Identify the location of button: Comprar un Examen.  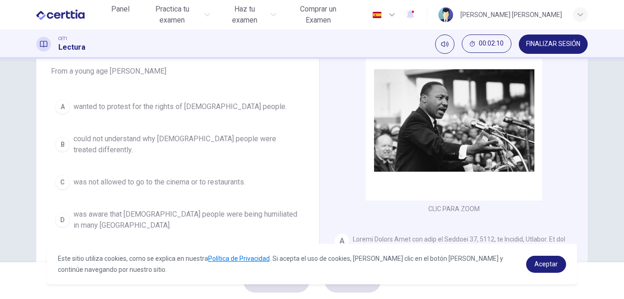
(318, 15).